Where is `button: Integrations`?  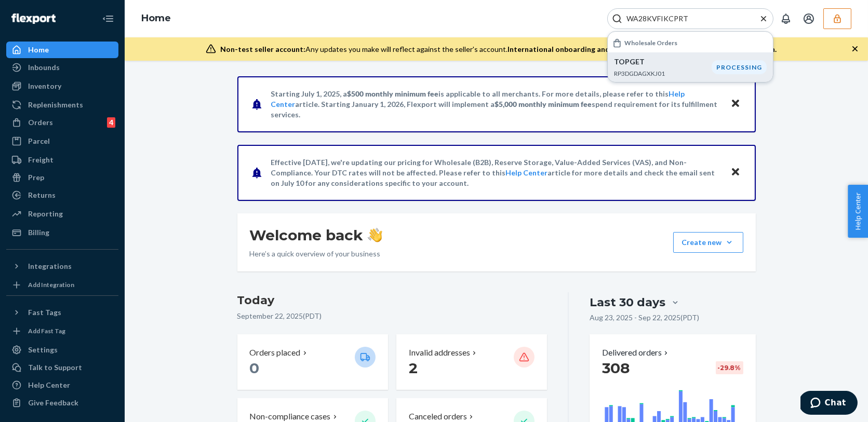 button: Integrations is located at coordinates (62, 267).